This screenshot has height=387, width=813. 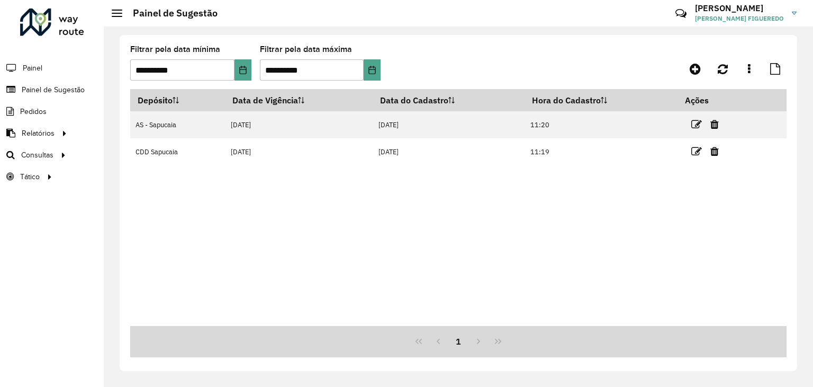 What do you see at coordinates (602, 100) in the screenshot?
I see `th: Hora do Cadastro` at bounding box center [602, 100].